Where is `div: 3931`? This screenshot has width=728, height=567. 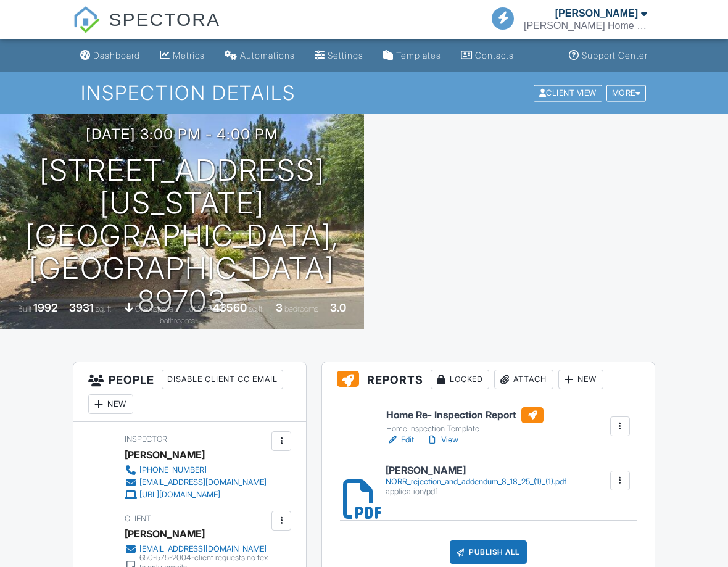
div: 3931 is located at coordinates (82, 307).